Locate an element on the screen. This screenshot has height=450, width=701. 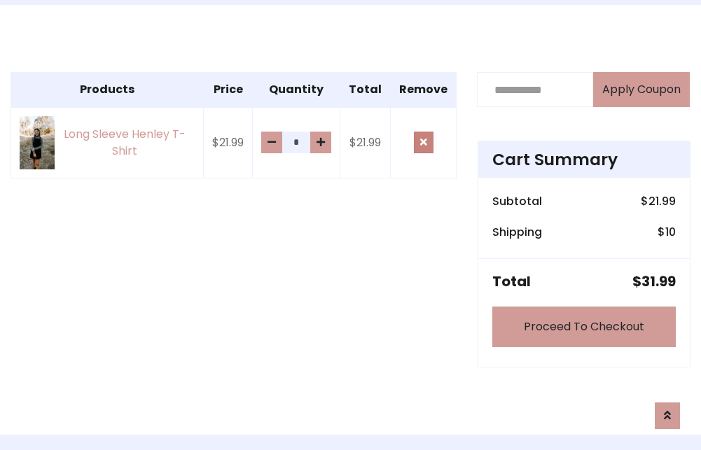
th: Remove is located at coordinates (424, 90).